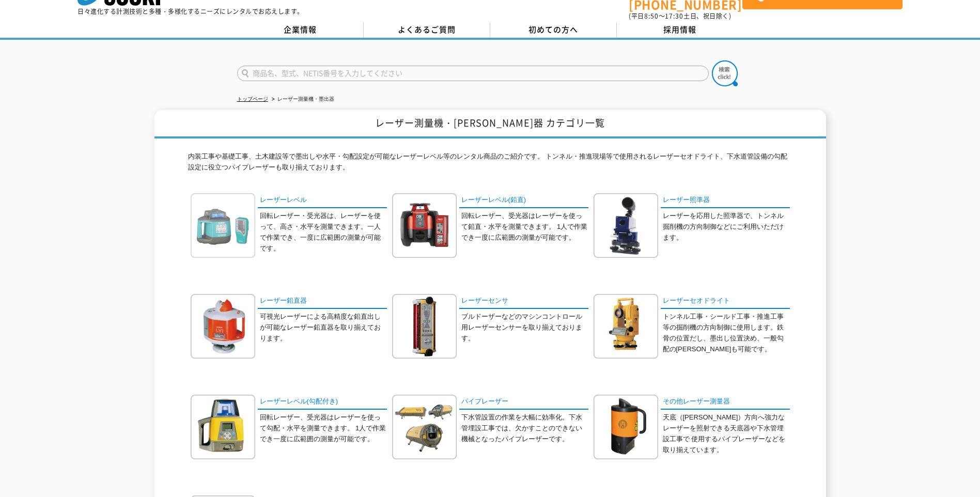  What do you see at coordinates (323, 301) in the screenshot?
I see `a: レーザー鉛直器` at bounding box center [323, 301].